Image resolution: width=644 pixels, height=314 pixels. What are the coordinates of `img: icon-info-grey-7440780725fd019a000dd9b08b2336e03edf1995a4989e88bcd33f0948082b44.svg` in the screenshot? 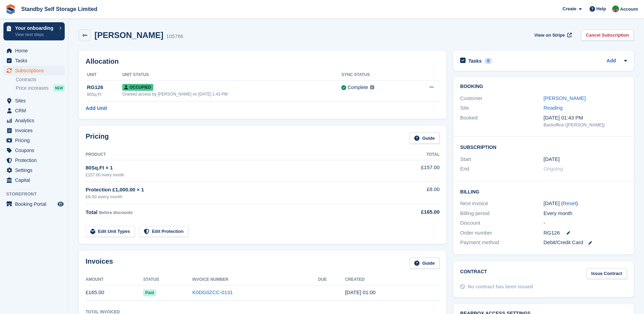 It's located at (372, 87).